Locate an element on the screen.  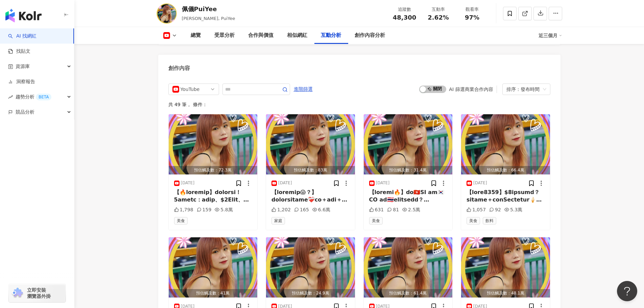
div: 5.8萬 is located at coordinates (224, 210).